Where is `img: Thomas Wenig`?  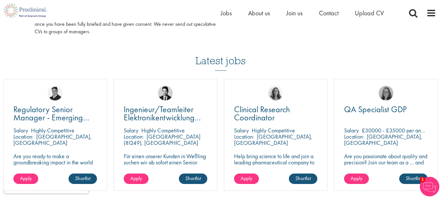
img: Thomas Wenig is located at coordinates (165, 93).